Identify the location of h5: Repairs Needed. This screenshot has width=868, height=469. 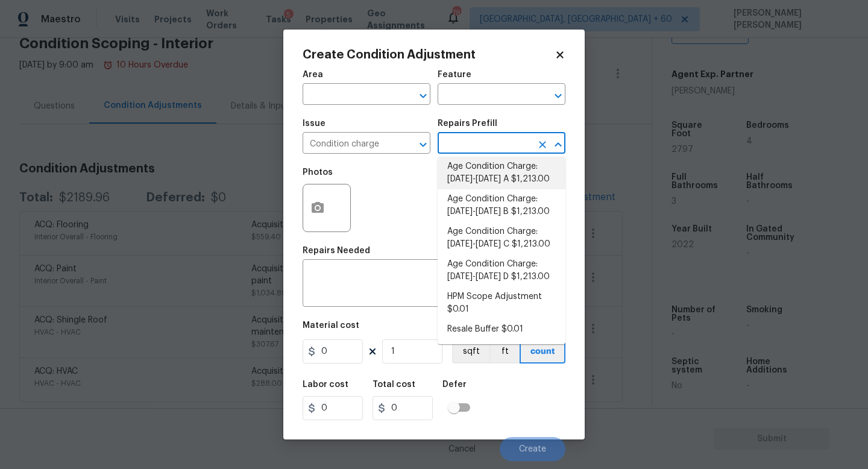
(337, 251).